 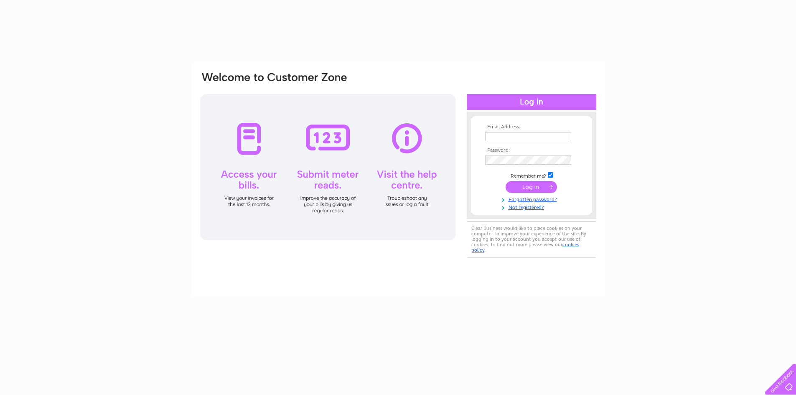 I want to click on th: Email Address:, so click(x=532, y=127).